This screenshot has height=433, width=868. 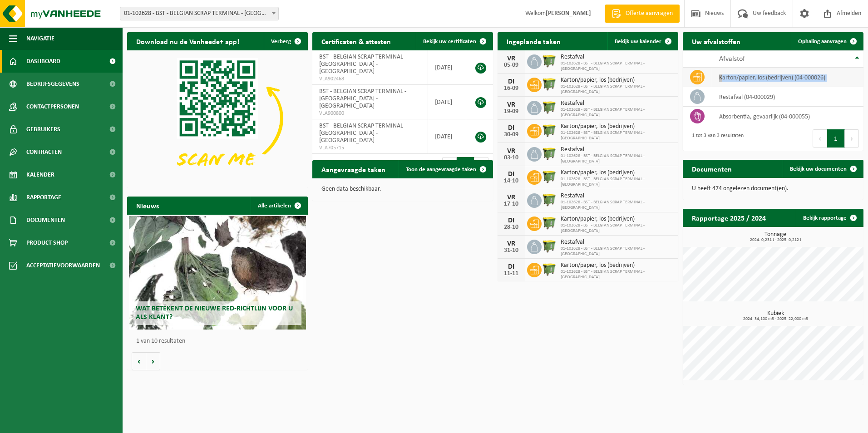 I want to click on a: Bekijk uw kalender, so click(x=643, y=41).